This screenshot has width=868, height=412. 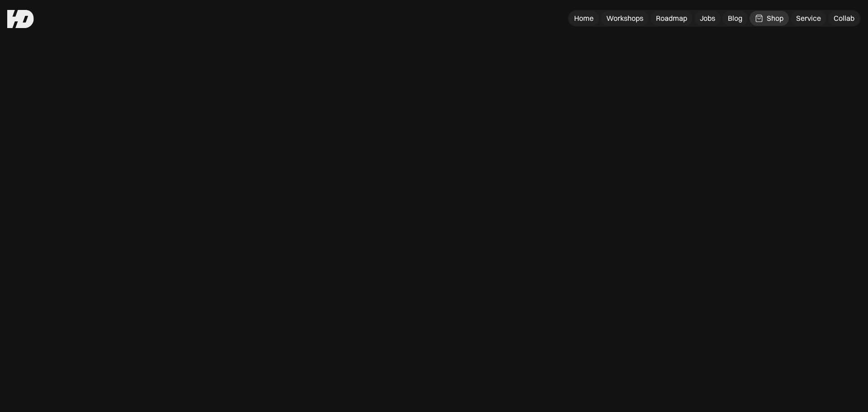 I want to click on a: Roadmap, so click(x=672, y=18).